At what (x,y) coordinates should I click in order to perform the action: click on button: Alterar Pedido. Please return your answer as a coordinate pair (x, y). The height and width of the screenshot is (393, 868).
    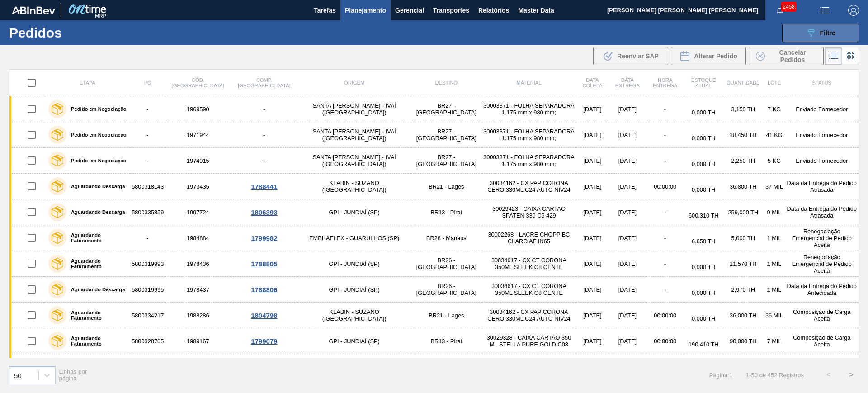
    Looking at the image, I should click on (708, 56).